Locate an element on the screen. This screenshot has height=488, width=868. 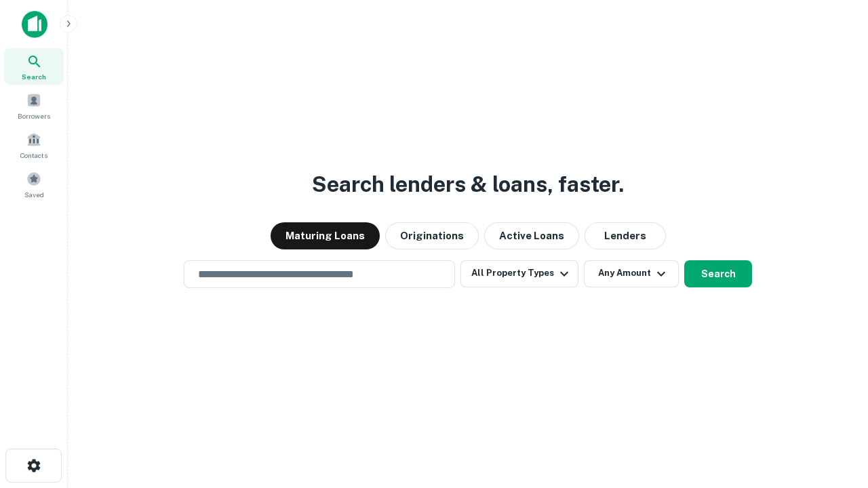
button: Any Amount is located at coordinates (631, 273).